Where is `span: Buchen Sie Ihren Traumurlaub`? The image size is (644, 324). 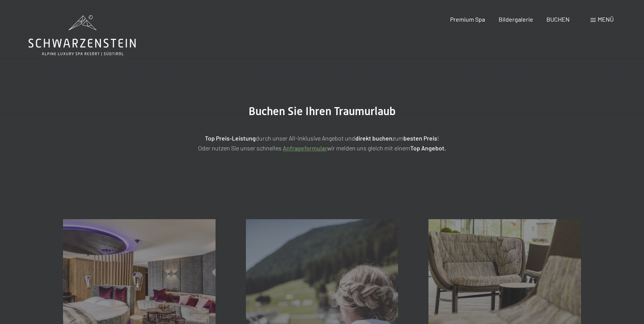 span: Buchen Sie Ihren Traumurlaub is located at coordinates (322, 111).